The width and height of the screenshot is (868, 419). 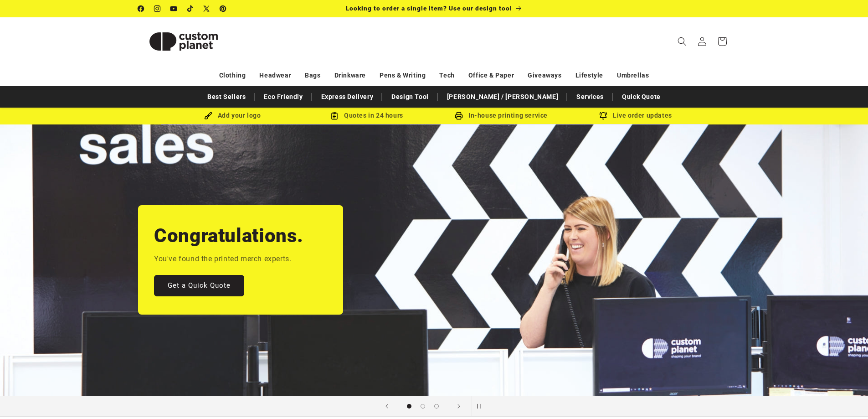 What do you see at coordinates (447, 75) in the screenshot?
I see `a: Tech` at bounding box center [447, 75].